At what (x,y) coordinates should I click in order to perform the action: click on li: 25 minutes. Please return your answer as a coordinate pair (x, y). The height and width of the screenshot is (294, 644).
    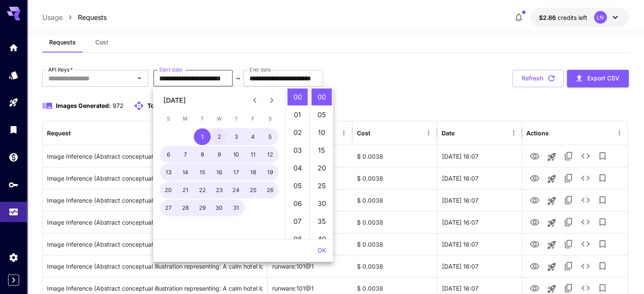
    Looking at the image, I should click on (321, 186).